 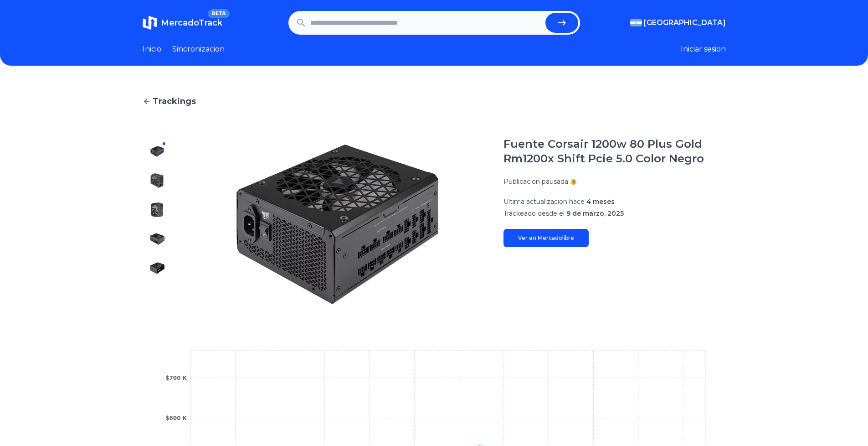 I want to click on img: MercadoTrack, so click(x=150, y=22).